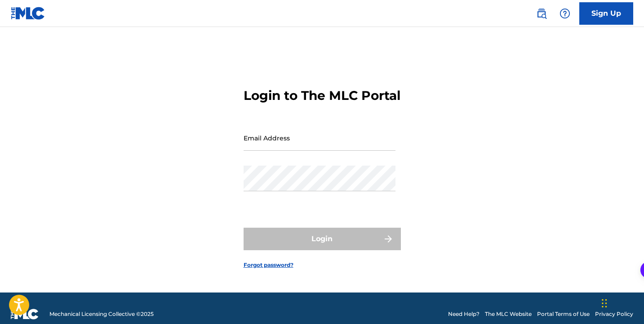  What do you see at coordinates (563, 314) in the screenshot?
I see `a: Portal Terms of Use` at bounding box center [563, 314].